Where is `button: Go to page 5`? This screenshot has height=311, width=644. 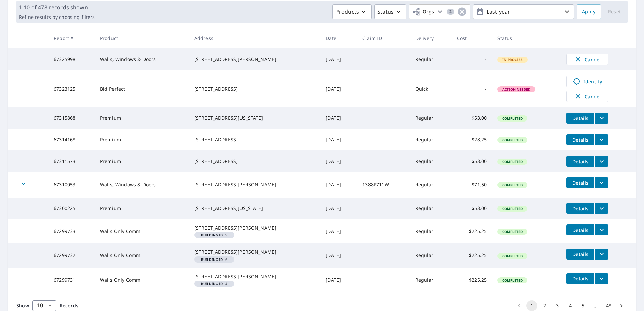 button: Go to page 5 is located at coordinates (583, 305).